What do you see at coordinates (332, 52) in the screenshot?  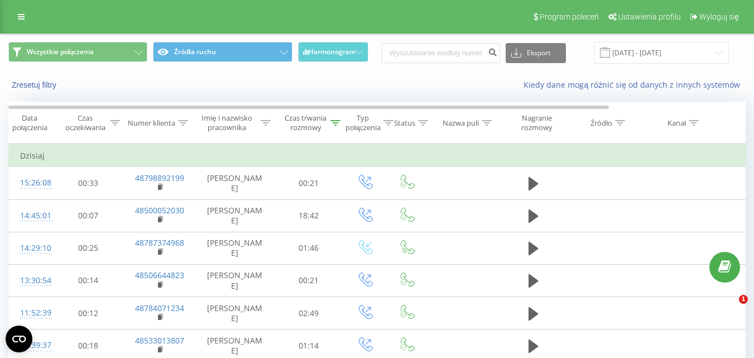 I see `span: Harmonogram` at bounding box center [332, 52].